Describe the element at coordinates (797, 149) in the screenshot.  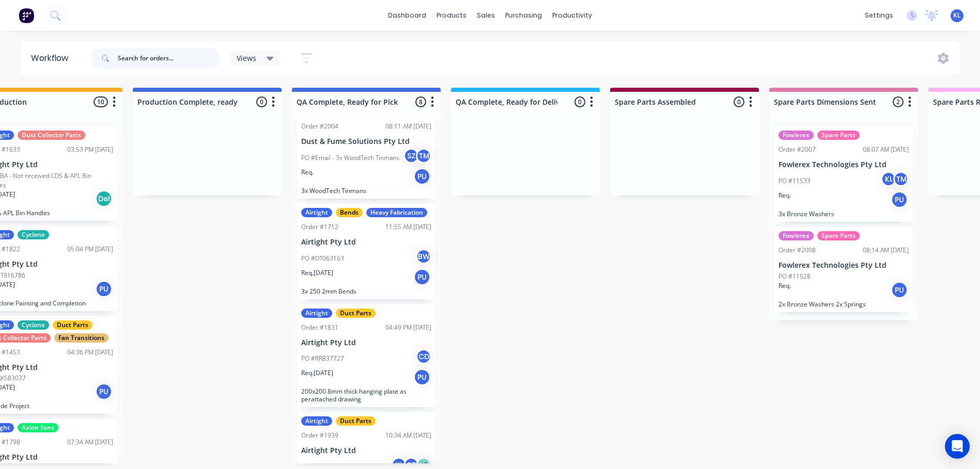
I see `div: Order #2007` at that location.